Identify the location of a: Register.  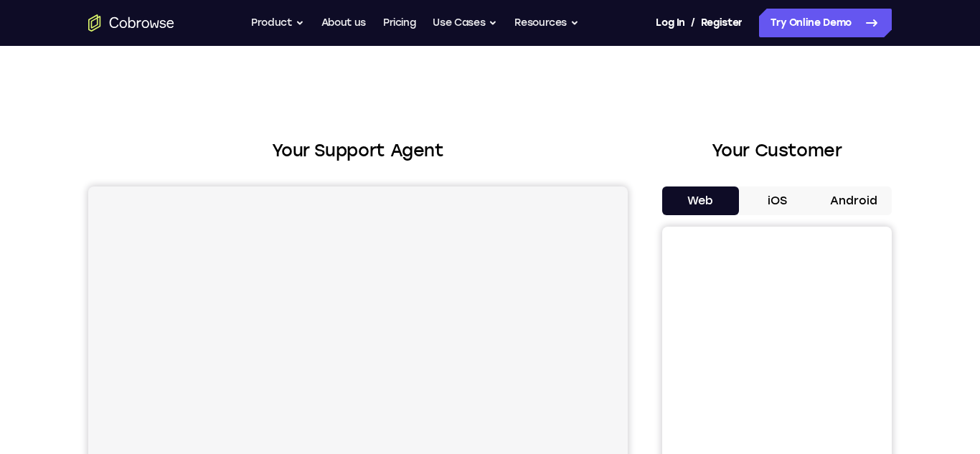
(722, 23).